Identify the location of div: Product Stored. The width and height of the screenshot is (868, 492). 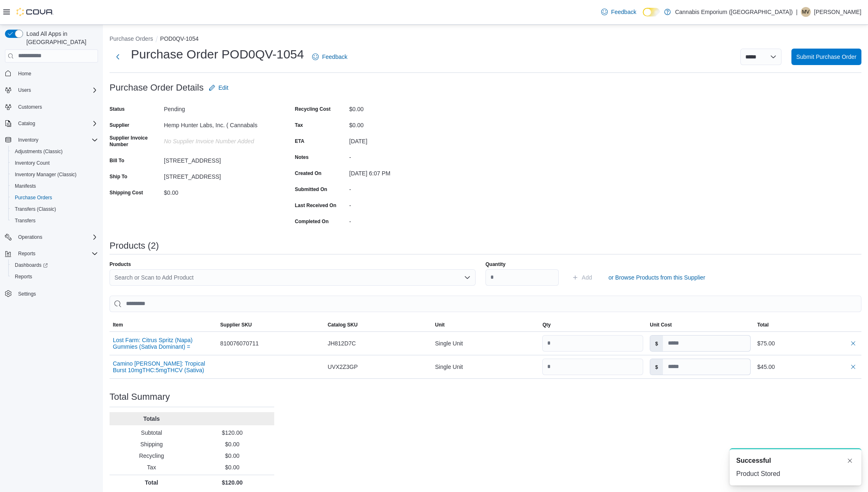
(795, 474).